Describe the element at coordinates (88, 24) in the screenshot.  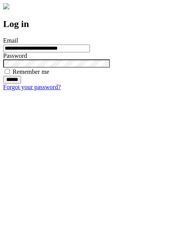
I see `h2: Log in` at that location.